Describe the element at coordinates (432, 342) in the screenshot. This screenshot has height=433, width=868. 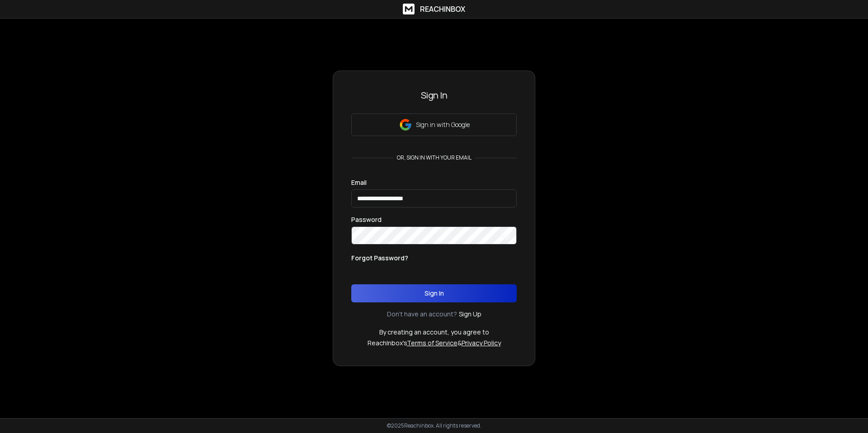
I see `span: Terms of Service` at that location.